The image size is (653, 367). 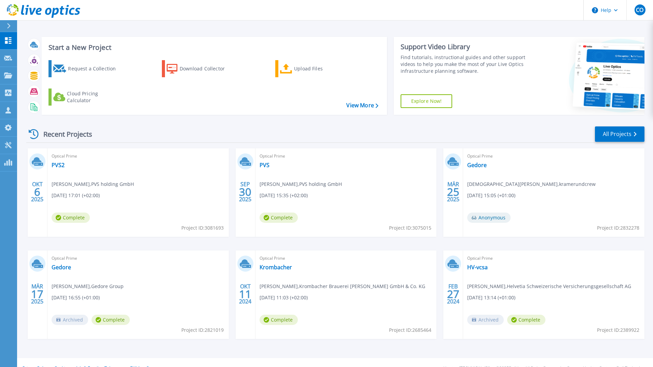 What do you see at coordinates (203, 330) in the screenshot?
I see `span: Project ID: 2821019` at bounding box center [203, 330].